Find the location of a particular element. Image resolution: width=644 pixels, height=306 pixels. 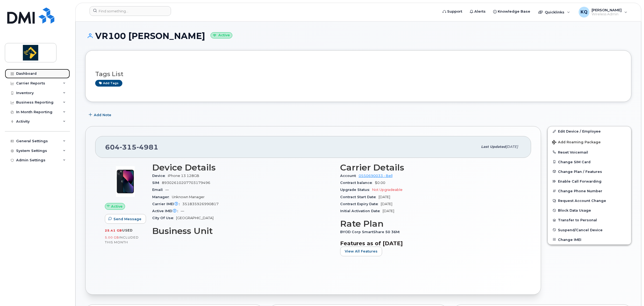

span: Unknown Manager is located at coordinates (188, 197).